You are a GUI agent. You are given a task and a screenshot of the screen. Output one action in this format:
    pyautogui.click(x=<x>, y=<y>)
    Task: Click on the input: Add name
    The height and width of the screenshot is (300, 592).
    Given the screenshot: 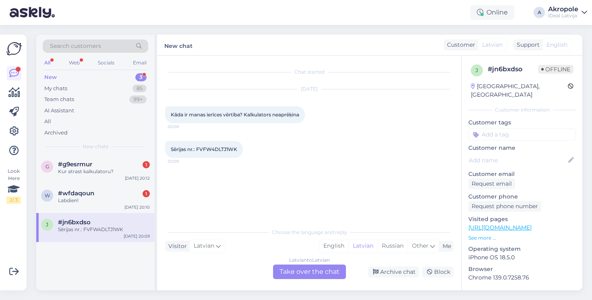 What is the action you would take?
    pyautogui.click(x=518, y=160)
    